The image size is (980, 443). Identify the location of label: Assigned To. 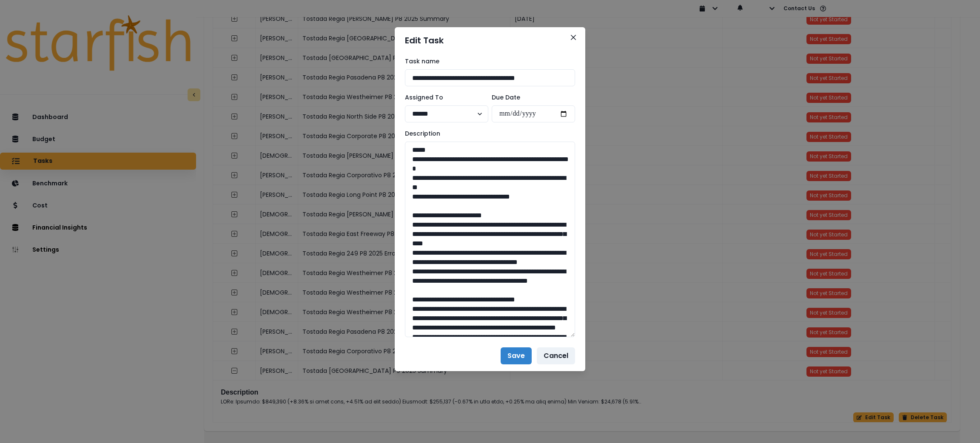
(444, 98).